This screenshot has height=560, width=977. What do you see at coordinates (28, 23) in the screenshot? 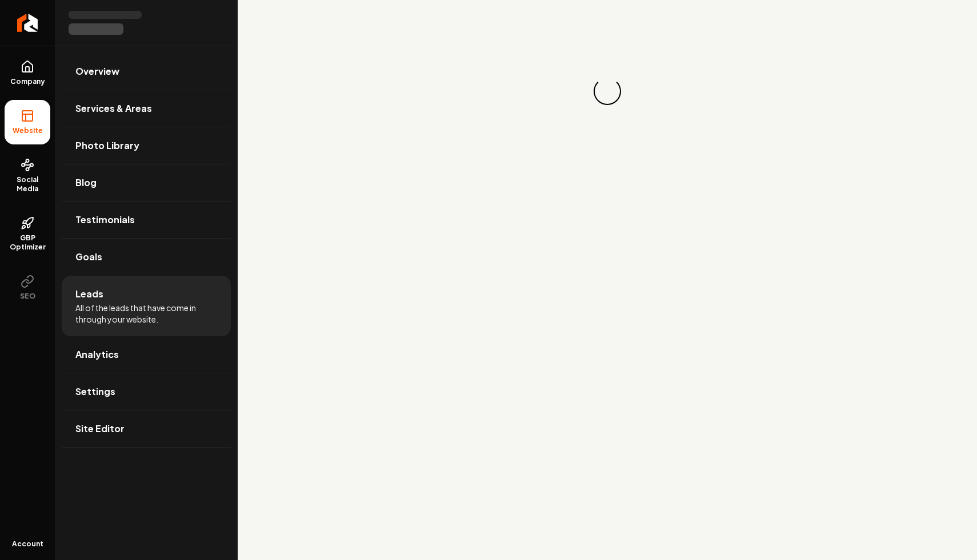
I see `img: Rebolt Logo` at bounding box center [28, 23].